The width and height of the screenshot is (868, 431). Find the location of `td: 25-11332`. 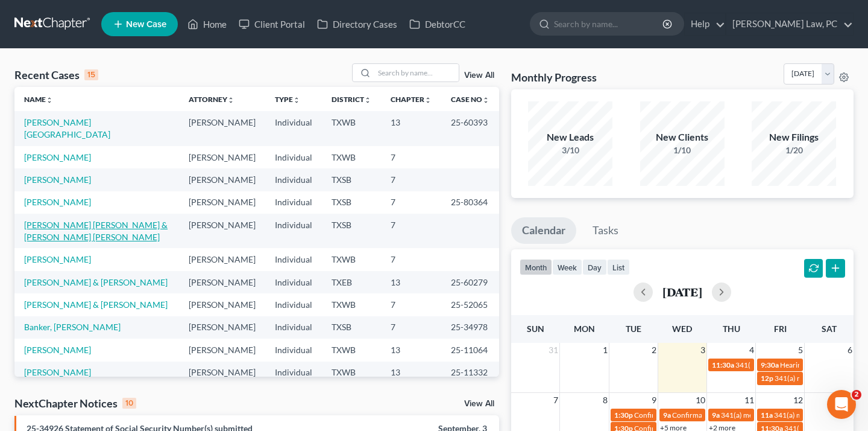

td: 25-11332 is located at coordinates (470, 372).